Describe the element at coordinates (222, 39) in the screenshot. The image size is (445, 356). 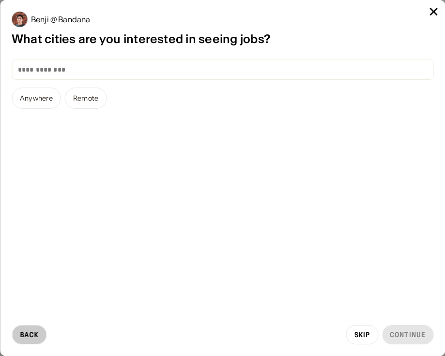
I see `div: What cities are you interested in seeing jobs?` at that location.